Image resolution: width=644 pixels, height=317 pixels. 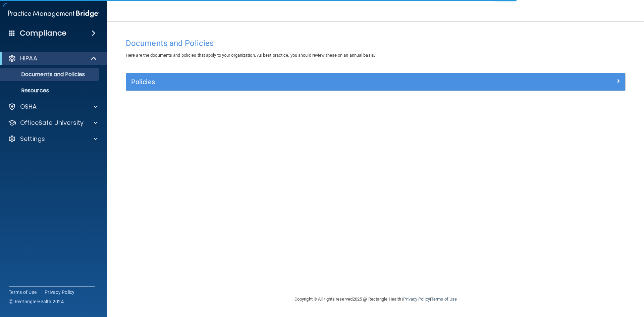 I want to click on a: HIPAA, so click(x=53, y=58).